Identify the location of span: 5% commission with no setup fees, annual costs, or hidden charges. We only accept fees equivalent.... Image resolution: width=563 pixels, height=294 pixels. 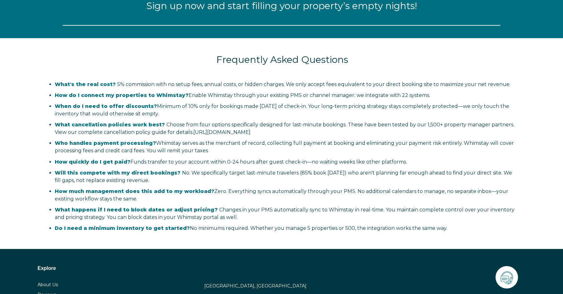
(283, 84).